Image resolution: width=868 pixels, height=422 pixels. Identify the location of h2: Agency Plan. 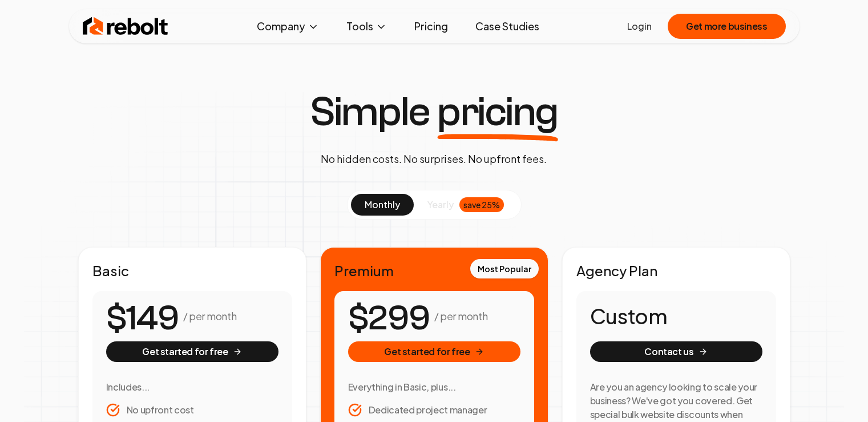
(677, 271).